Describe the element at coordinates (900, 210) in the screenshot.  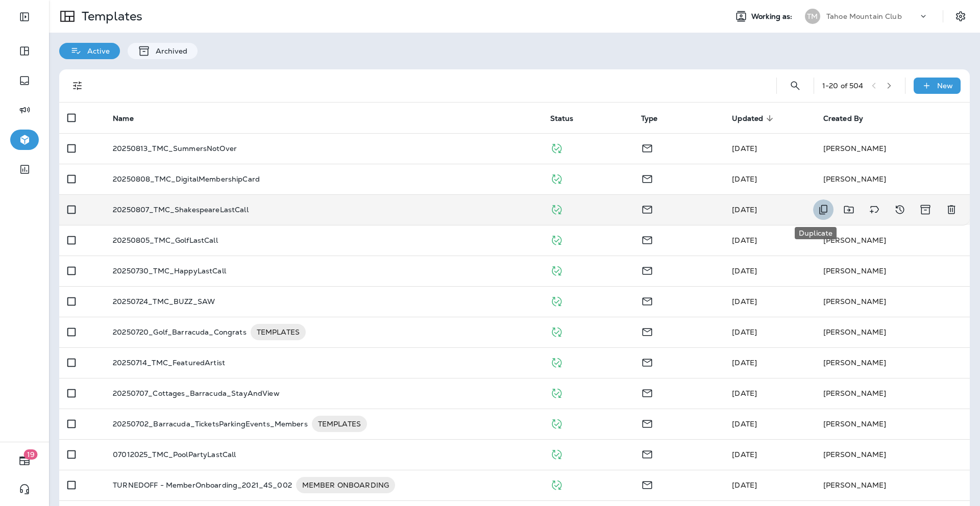
I see `button: View Changelog` at that location.